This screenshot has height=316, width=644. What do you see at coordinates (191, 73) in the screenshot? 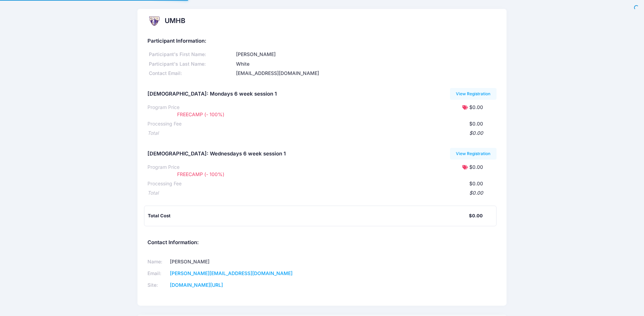
I see `div: Contact Email:` at bounding box center [191, 73].